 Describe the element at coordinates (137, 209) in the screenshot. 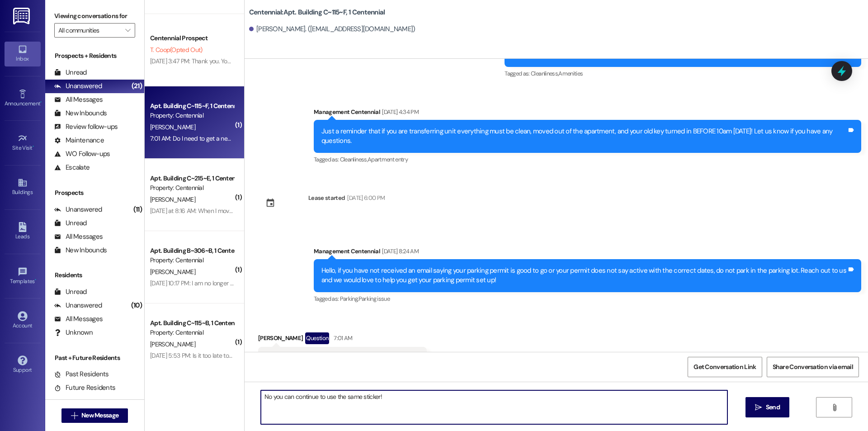

I see `div: (11)` at that location.